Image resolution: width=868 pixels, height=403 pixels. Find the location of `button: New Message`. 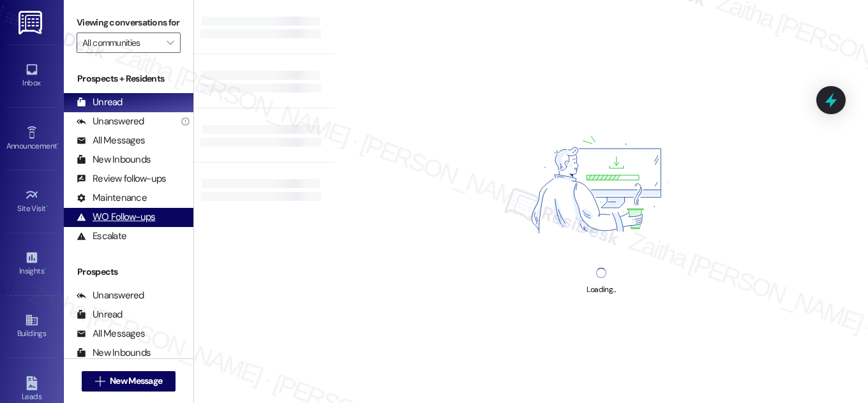

button: New Message is located at coordinates (129, 382).